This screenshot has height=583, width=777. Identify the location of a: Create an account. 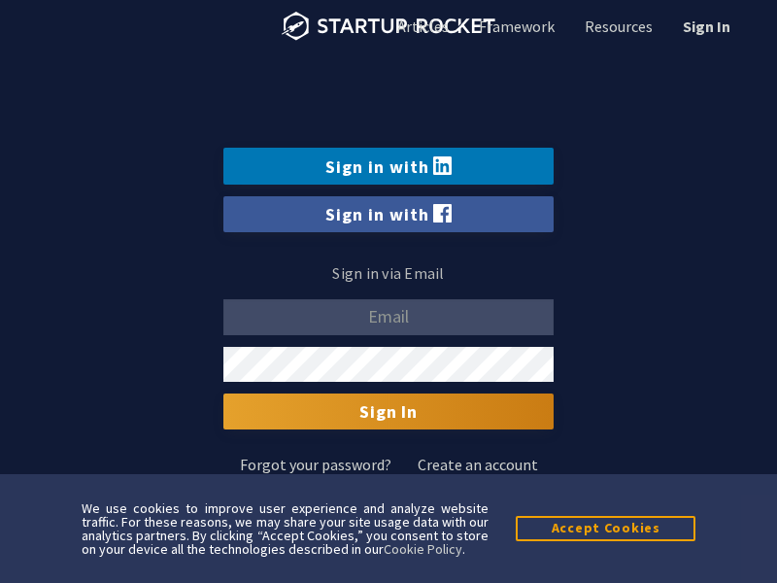
(478, 464).